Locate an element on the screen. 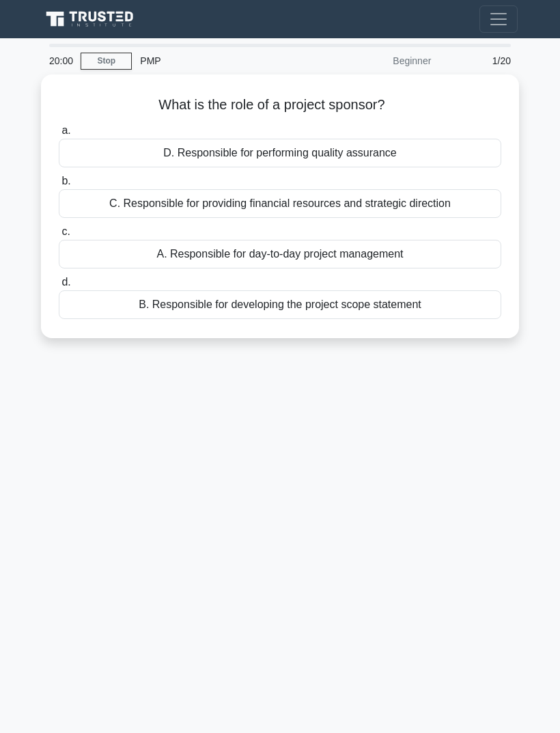 The height and width of the screenshot is (733, 560). div: 1/20 is located at coordinates (479, 60).